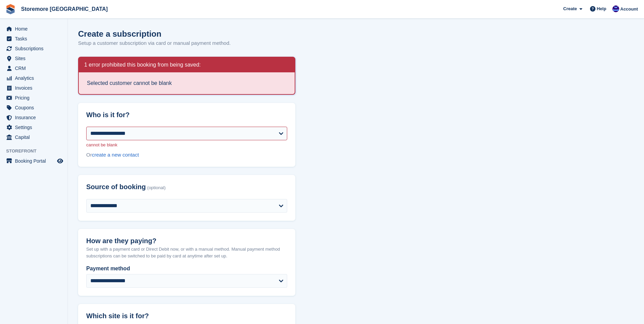  Describe the element at coordinates (187, 155) in the screenshot. I see `div: Or` at that location.